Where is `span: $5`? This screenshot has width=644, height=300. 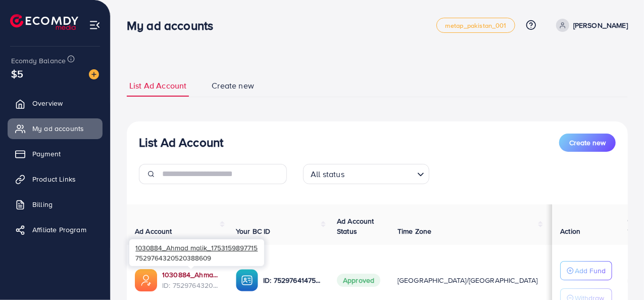
span: $5 is located at coordinates (18, 73).